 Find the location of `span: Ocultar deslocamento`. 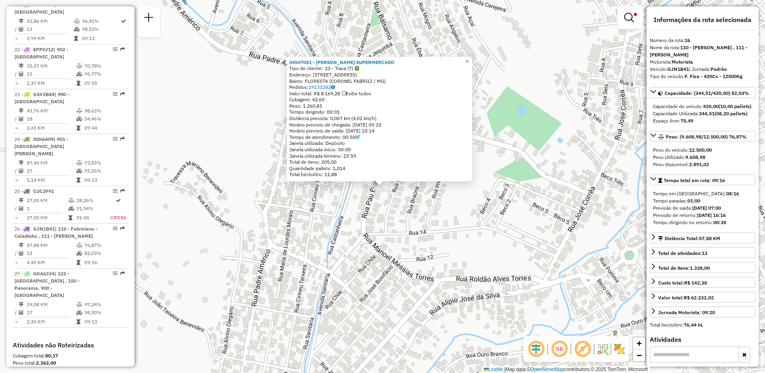

span: Ocultar deslocamento is located at coordinates (536, 349).